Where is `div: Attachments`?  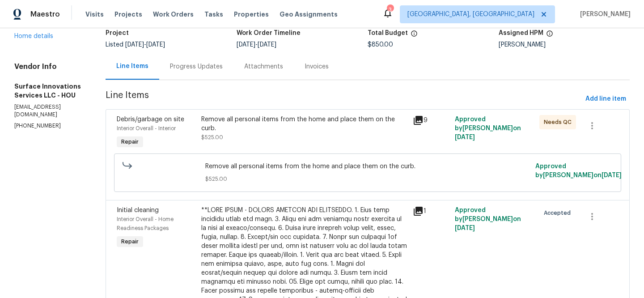
div: Attachments is located at coordinates (264, 67).